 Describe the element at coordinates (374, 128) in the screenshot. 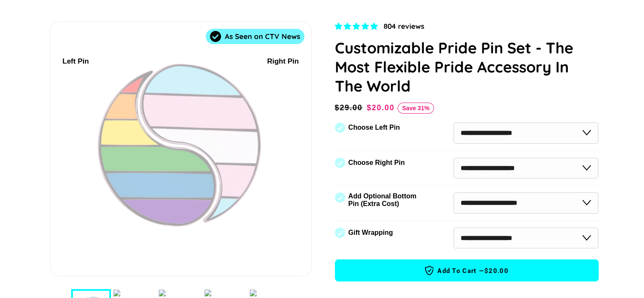

I see `label: Choose Left Pin` at that location.